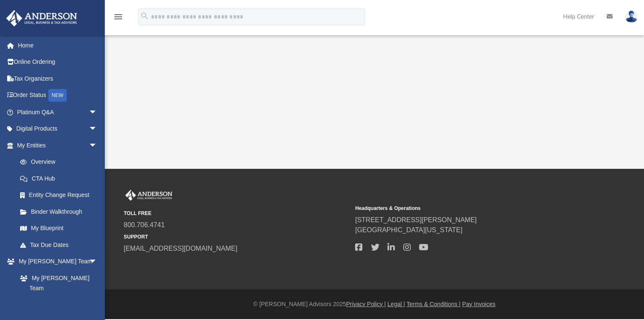 The height and width of the screenshot is (320, 644). I want to click on a: Privacy Policy |, so click(366, 304).